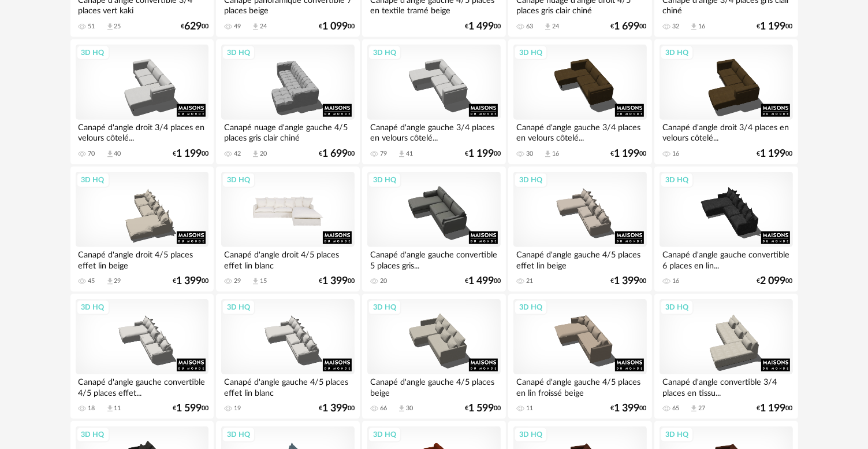 The height and width of the screenshot is (449, 868). I want to click on div: 63, so click(530, 27).